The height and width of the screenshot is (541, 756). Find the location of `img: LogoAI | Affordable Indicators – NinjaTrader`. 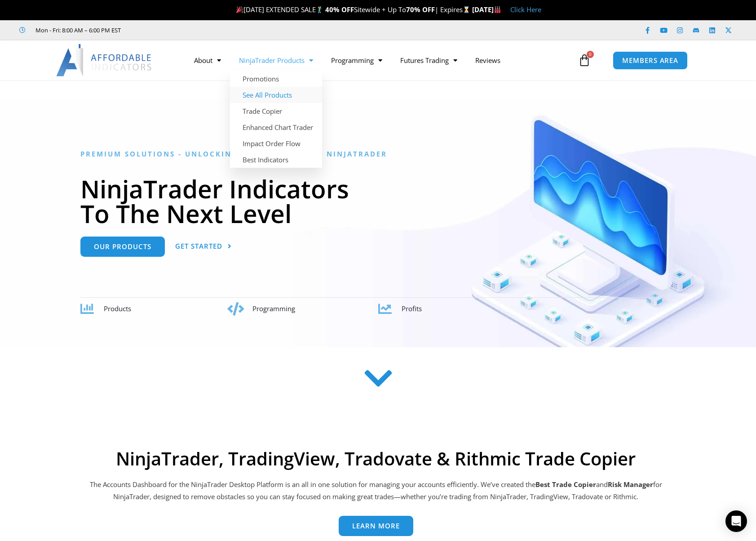

img: LogoAI | Affordable Indicators – NinjaTrader is located at coordinates (104, 61).